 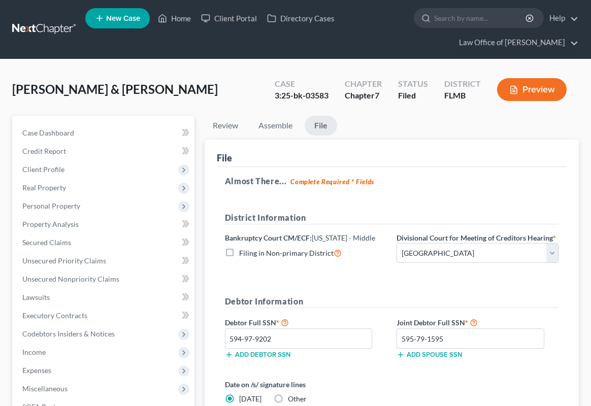 I want to click on span: Credit Report, so click(x=44, y=151).